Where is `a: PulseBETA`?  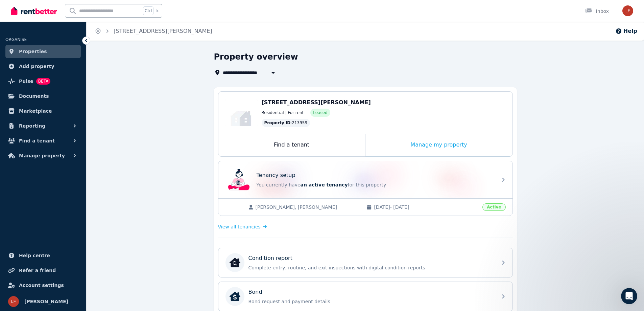
a: PulseBETA is located at coordinates (43, 81).